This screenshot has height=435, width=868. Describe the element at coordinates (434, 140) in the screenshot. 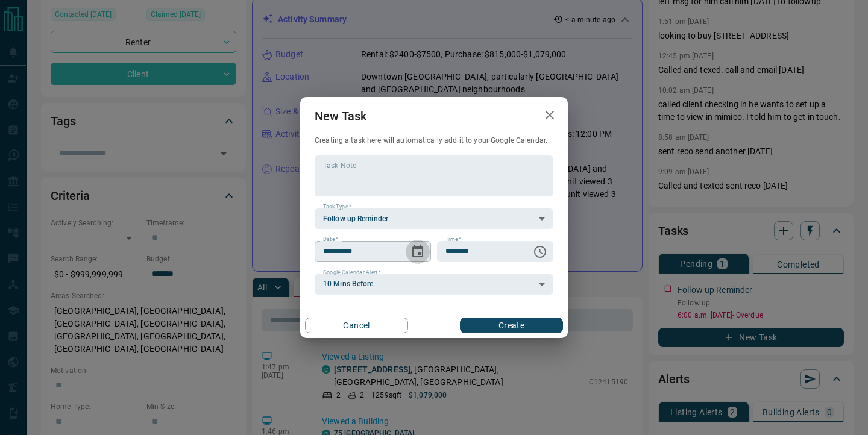

I see `p: Creating a task here will automatically add it to your Google Calendar.` at that location.